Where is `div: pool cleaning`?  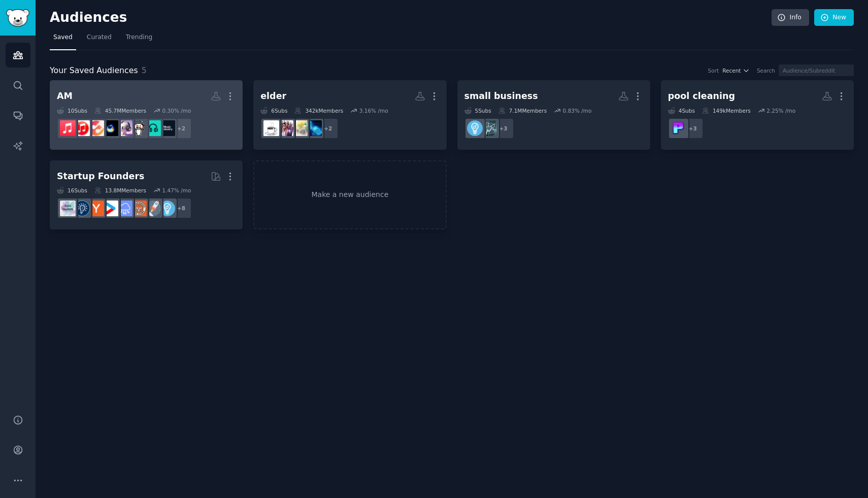 div: pool cleaning is located at coordinates (702, 96).